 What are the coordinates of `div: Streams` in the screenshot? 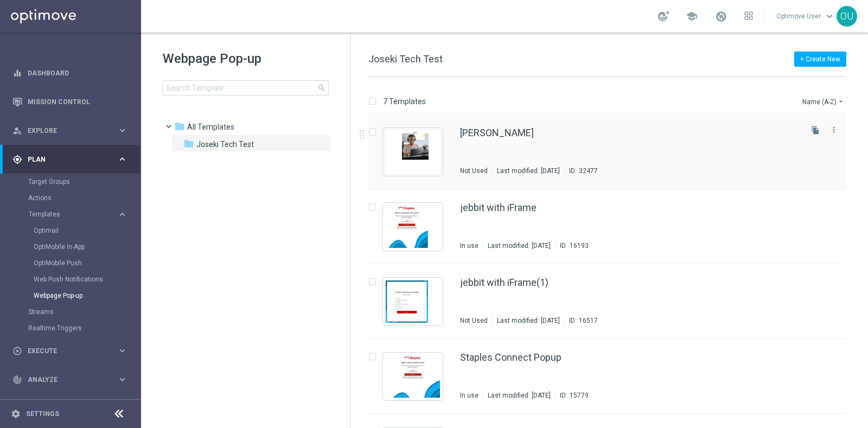 It's located at (84, 312).